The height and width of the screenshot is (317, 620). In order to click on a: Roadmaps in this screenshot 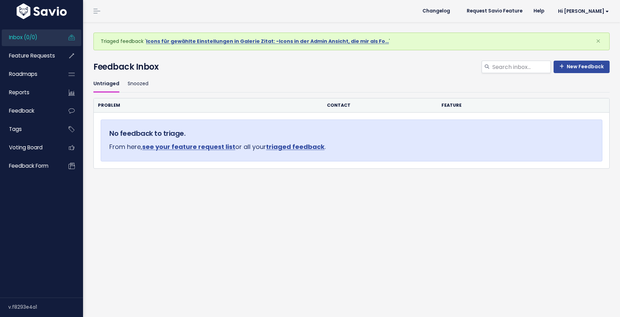, I will do `click(29, 74)`.